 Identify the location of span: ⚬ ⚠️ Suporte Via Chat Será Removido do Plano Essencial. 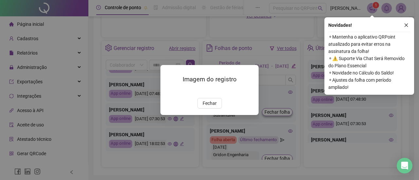
(369, 62).